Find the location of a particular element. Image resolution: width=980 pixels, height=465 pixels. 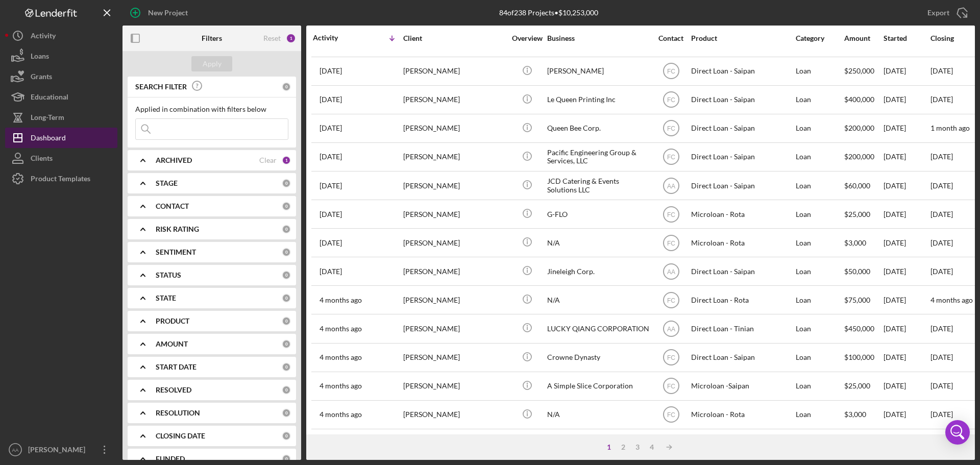

a: Long-Term is located at coordinates (61, 118).